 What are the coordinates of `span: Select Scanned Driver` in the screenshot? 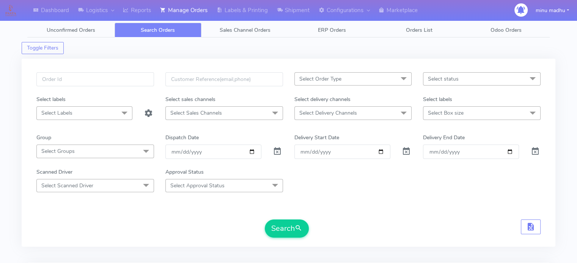 It's located at (67, 186).